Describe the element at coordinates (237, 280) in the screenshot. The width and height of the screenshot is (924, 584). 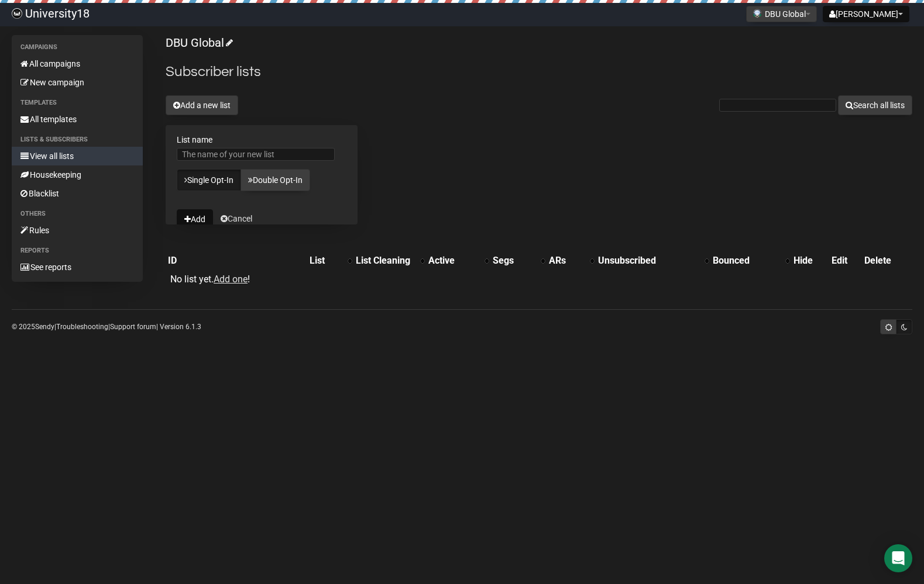
I see `td: No list yet. !` at that location.